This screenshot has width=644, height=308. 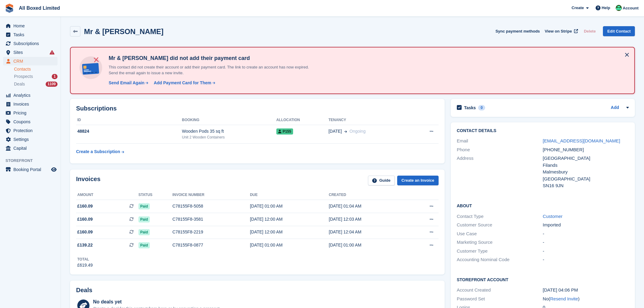 I want to click on div: Marketing Source, so click(x=499, y=242).